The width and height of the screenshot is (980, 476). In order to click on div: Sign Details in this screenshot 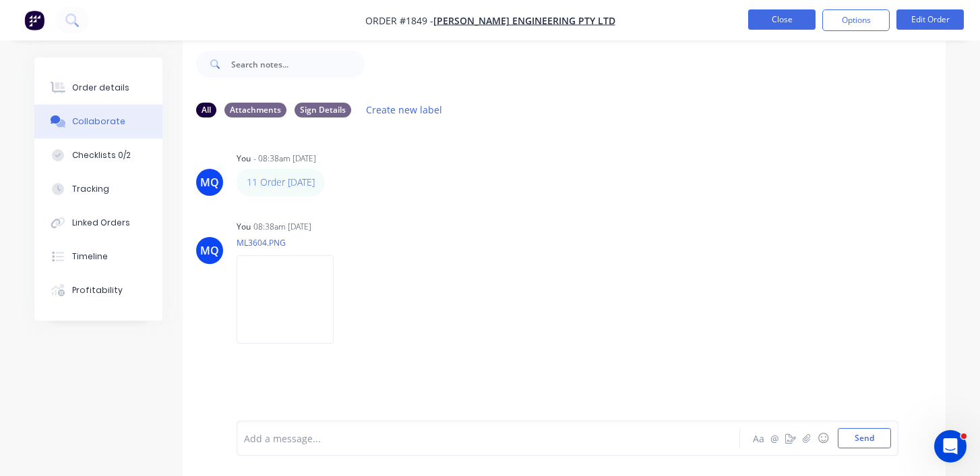, I will do `click(323, 110)`.